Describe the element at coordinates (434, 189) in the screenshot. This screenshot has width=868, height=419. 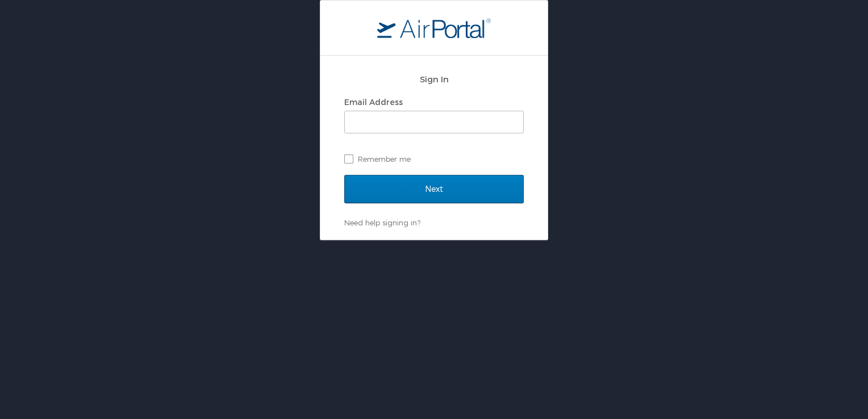
I see `input: Next` at that location.